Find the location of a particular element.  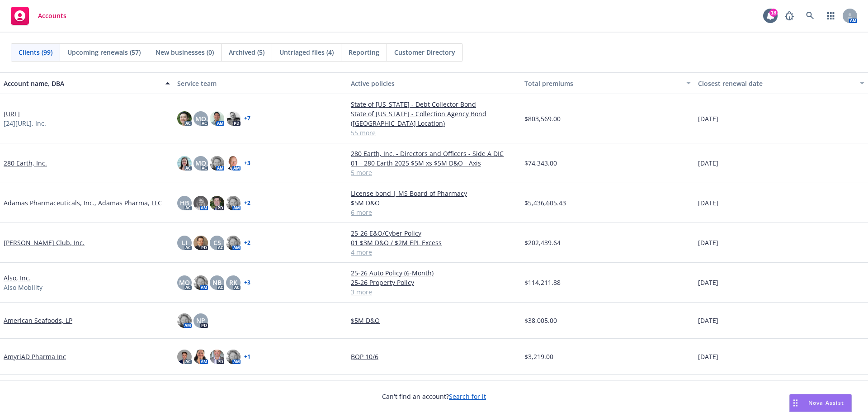

span: Untriaged files (4) is located at coordinates (306, 52).